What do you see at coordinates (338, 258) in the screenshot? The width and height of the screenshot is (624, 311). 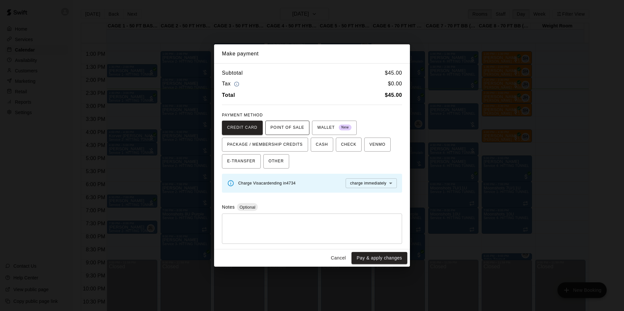 I see `button: Cancel` at bounding box center [338, 258].